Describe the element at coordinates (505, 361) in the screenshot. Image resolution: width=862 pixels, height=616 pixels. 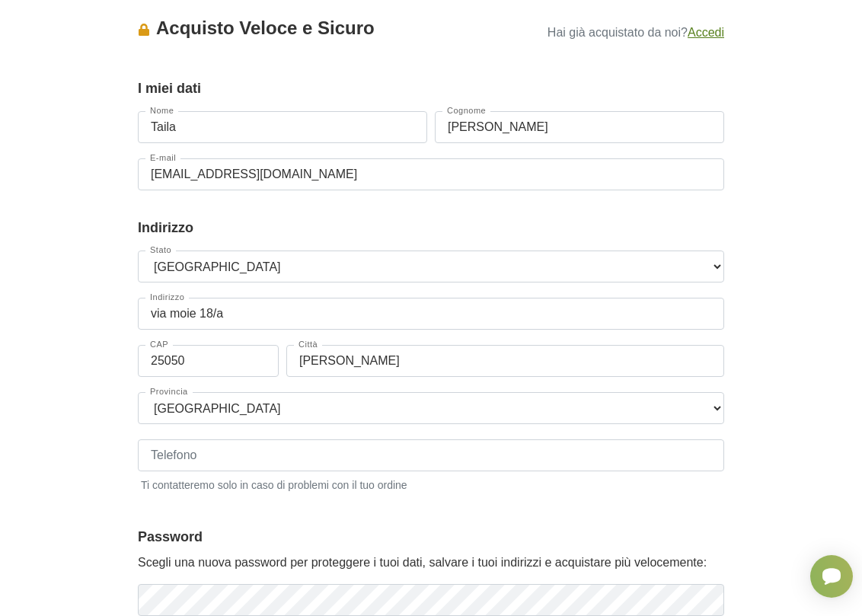
I see `input: Città` at that location.